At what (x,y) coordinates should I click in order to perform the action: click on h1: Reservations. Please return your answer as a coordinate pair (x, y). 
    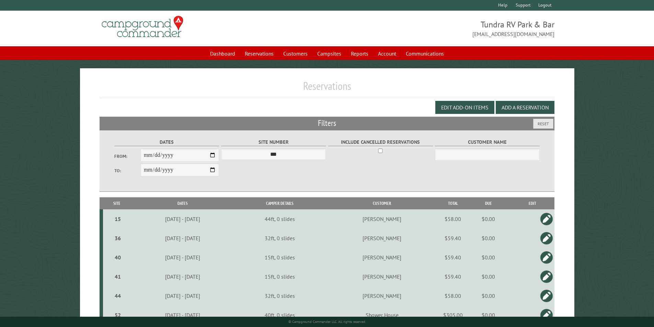
    Looking at the image, I should click on (327, 89).